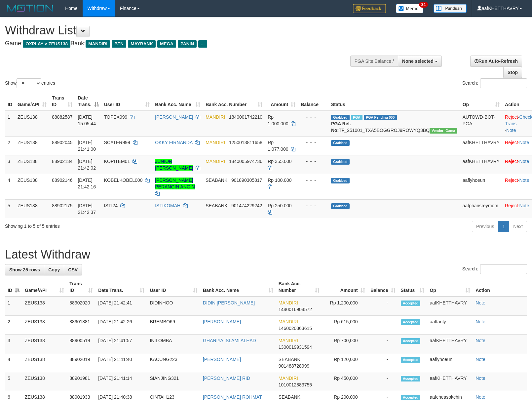  Describe the element at coordinates (73, 270) in the screenshot. I see `a: CSV` at that location.